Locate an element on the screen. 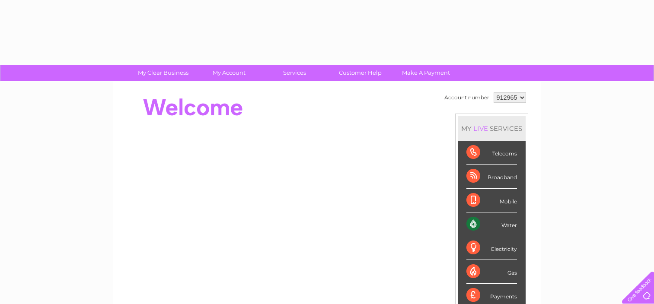 Image resolution: width=654 pixels, height=304 pixels. div: Gas is located at coordinates (492, 272).